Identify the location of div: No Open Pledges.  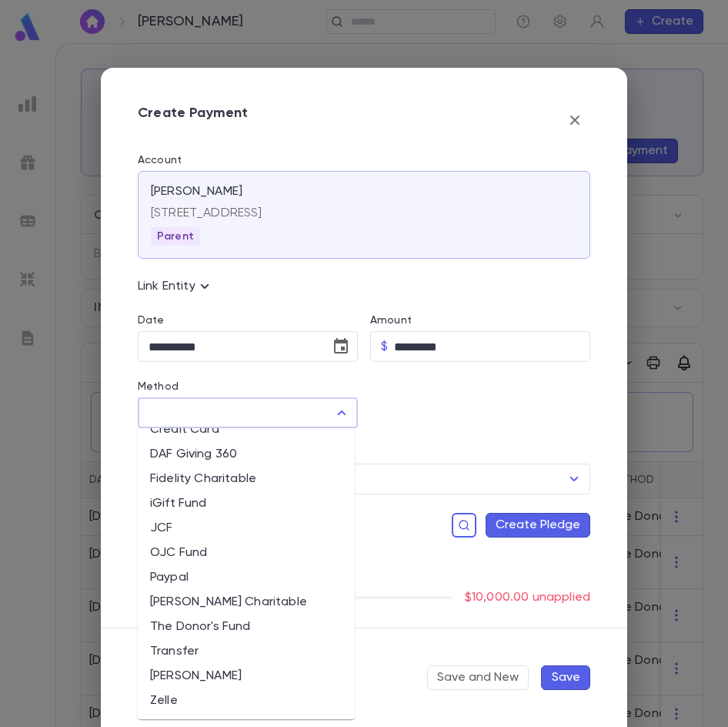
(358, 554).